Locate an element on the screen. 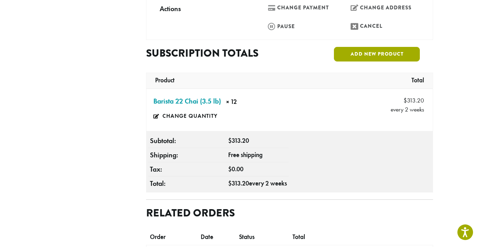 This screenshot has height=247, width=480. span: 0.00 is located at coordinates (236, 169).